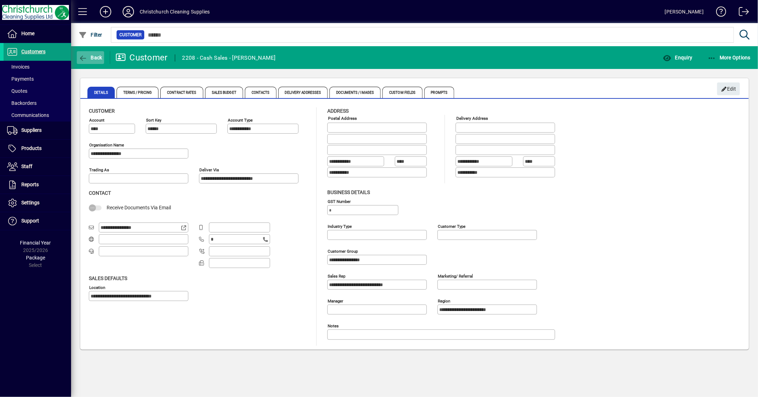 The image size is (758, 397). Describe the element at coordinates (37, 103) in the screenshot. I see `a: Backorders` at that location.